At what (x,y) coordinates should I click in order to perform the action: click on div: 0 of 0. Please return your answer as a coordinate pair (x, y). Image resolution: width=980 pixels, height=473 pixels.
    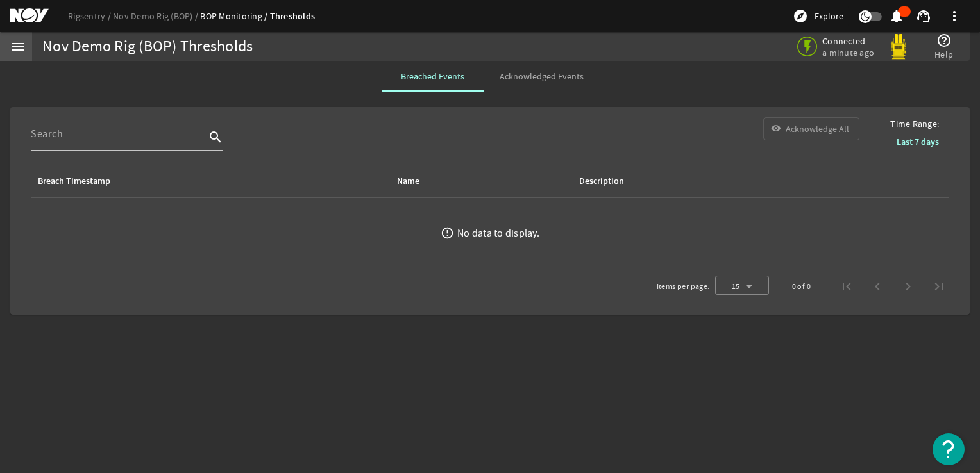
    Looking at the image, I should click on (801, 286).